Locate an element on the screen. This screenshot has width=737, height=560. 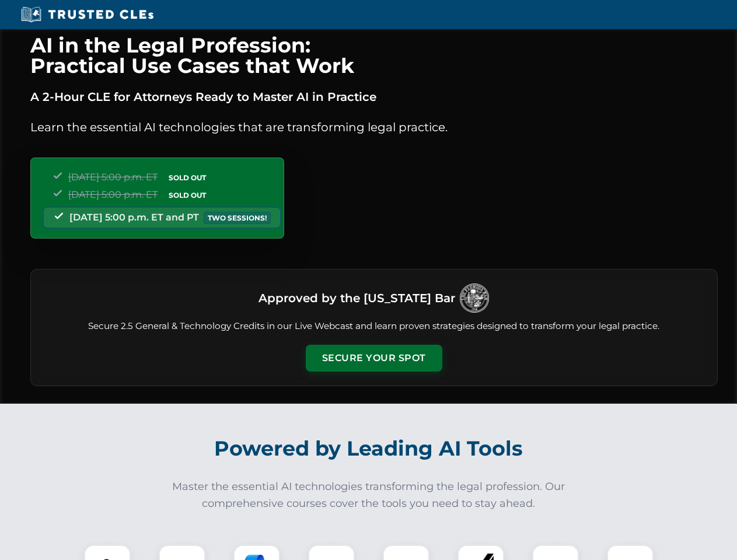
p: A 2-Hour CLE for Attorneys Ready to Master AI in Practice is located at coordinates (374, 97).